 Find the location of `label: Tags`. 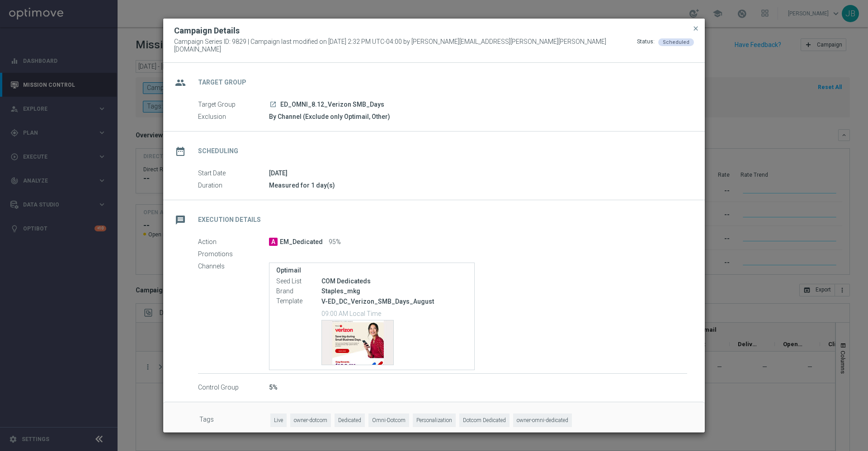

label: Tags is located at coordinates (235, 421).